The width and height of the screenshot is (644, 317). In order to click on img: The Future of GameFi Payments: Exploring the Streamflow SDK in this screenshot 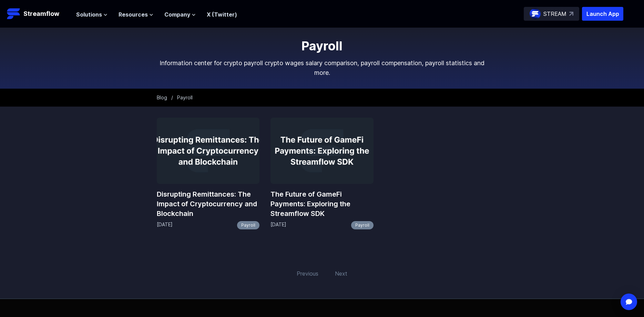, I will do `click(322, 151)`.